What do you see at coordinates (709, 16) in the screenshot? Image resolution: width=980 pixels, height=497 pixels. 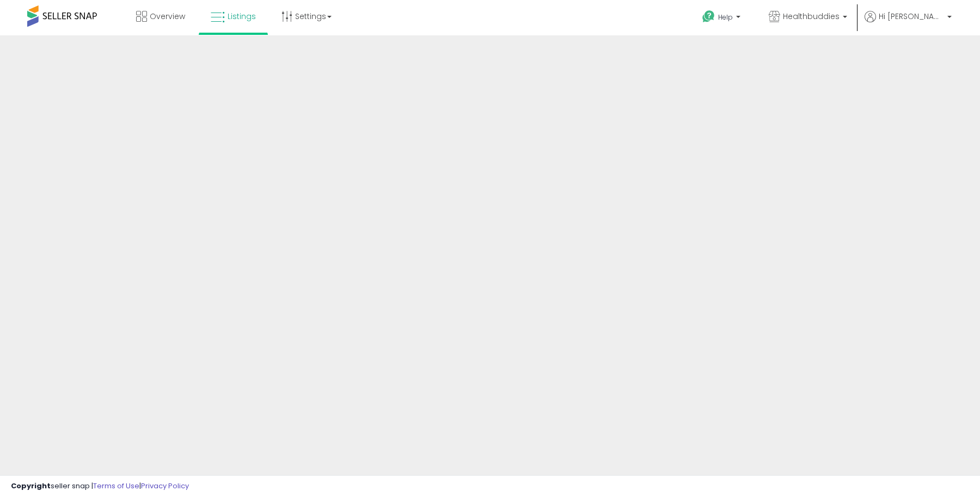 I see `i: Get Help` at bounding box center [709, 16].